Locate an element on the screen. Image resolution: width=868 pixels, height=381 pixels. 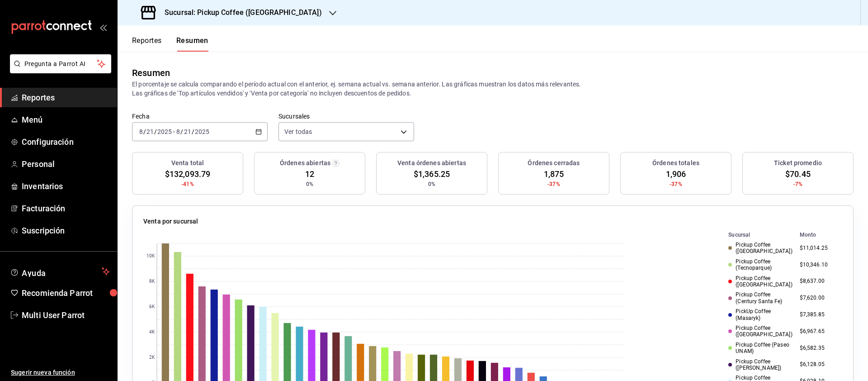
text: 6K is located at coordinates (152, 307).